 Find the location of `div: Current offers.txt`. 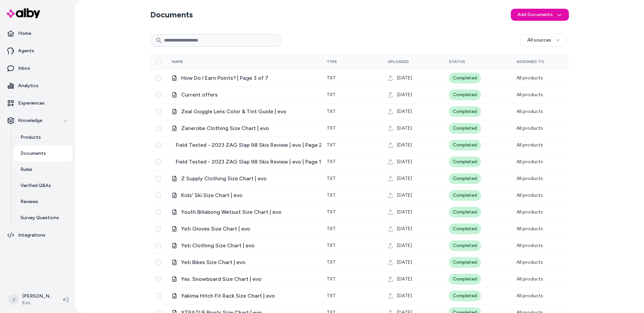

div: Current offers.txt is located at coordinates (244, 95).